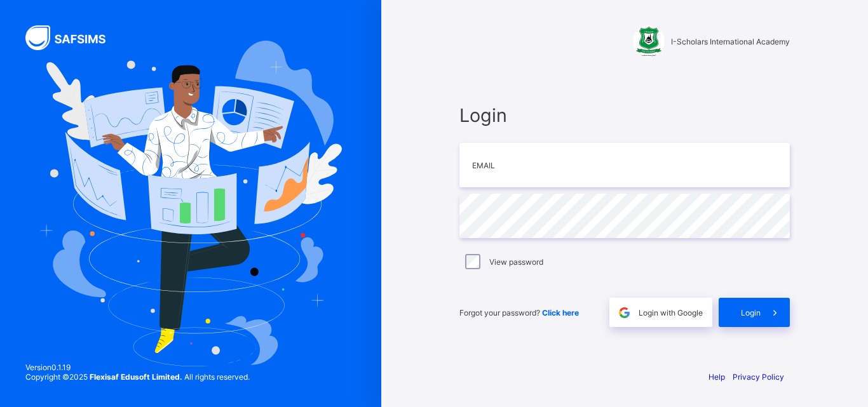 This screenshot has width=868, height=407. Describe the element at coordinates (560, 312) in the screenshot. I see `a: Click here` at that location.